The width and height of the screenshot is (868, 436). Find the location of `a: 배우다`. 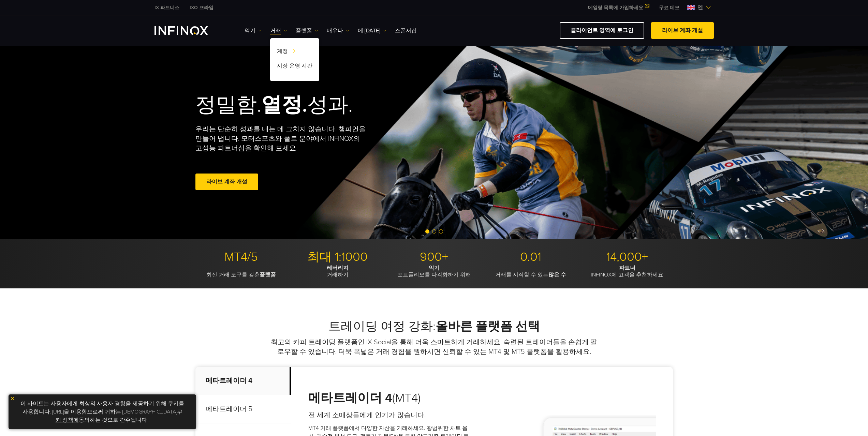

a: 배우다 is located at coordinates (338, 31).